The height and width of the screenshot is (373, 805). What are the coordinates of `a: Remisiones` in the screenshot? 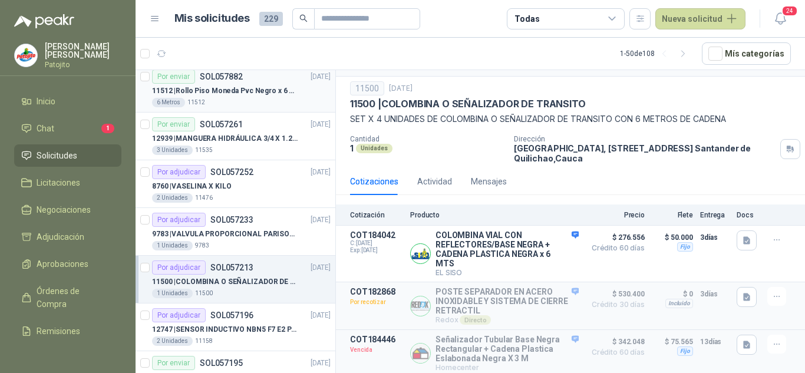 It's located at (68, 331).